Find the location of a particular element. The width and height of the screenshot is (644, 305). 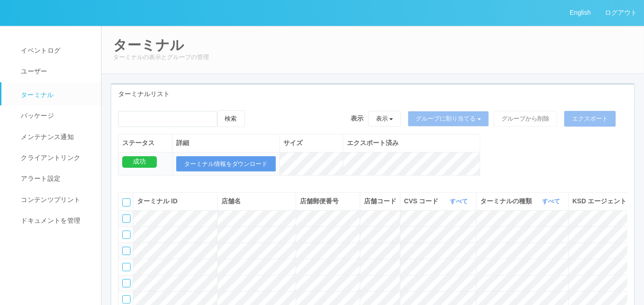

span: 店舗名 is located at coordinates (231, 201).